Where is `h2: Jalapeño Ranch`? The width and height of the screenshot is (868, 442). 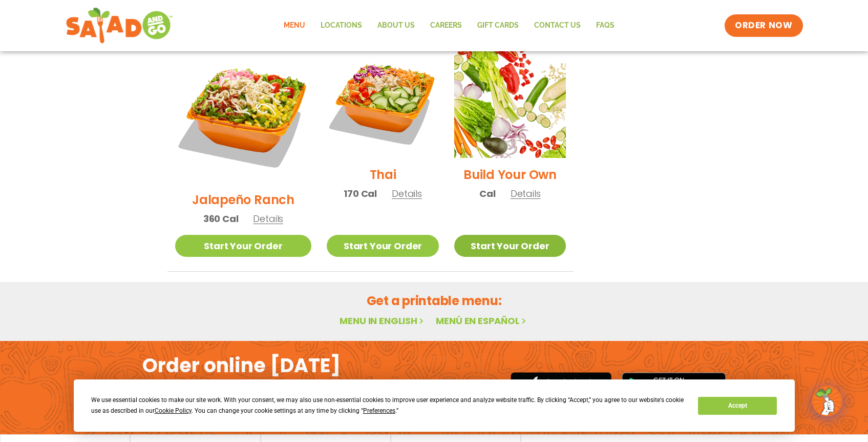 h2: Jalapeño Ranch is located at coordinates (243, 199).